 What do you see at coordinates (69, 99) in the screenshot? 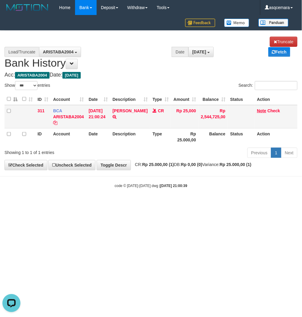
I see `th: Account: activate to sort column ascending` at bounding box center [69, 99].